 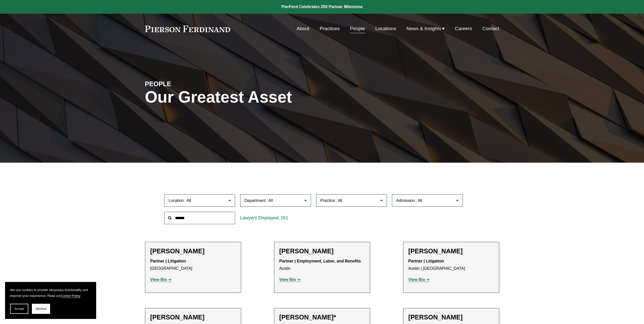 I want to click on a: Contact, so click(x=491, y=28).